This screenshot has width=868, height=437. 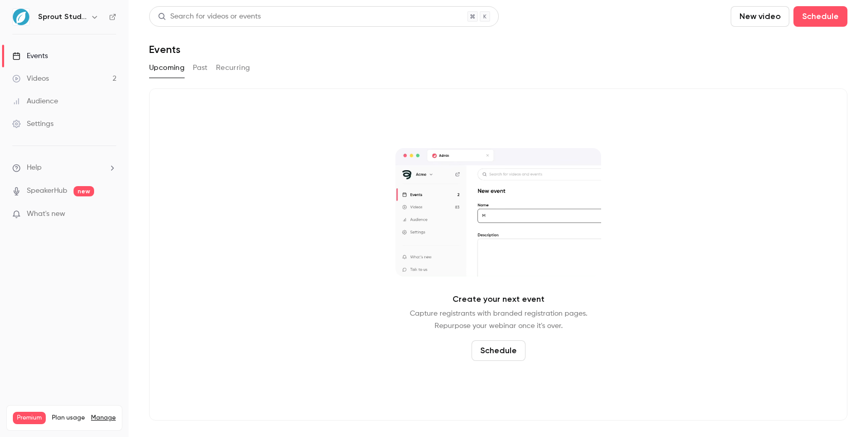 What do you see at coordinates (30, 79) in the screenshot?
I see `div: Videos` at bounding box center [30, 79].